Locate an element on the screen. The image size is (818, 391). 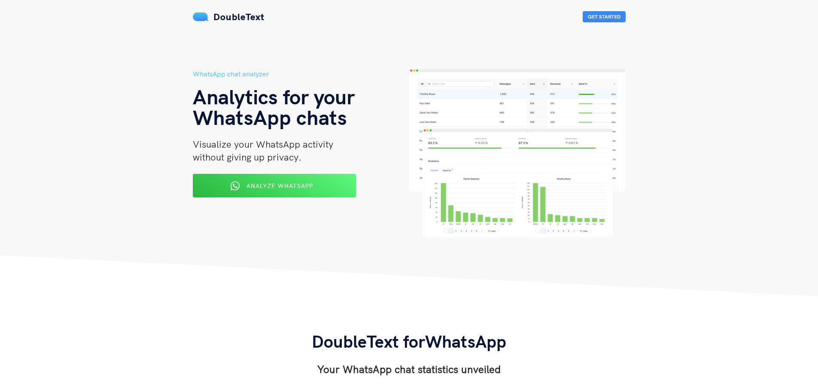
span: without giving up privacy. is located at coordinates (247, 157).